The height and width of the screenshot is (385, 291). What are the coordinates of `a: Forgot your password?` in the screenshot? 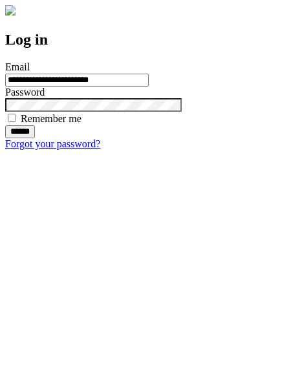 It's located at (52, 143).